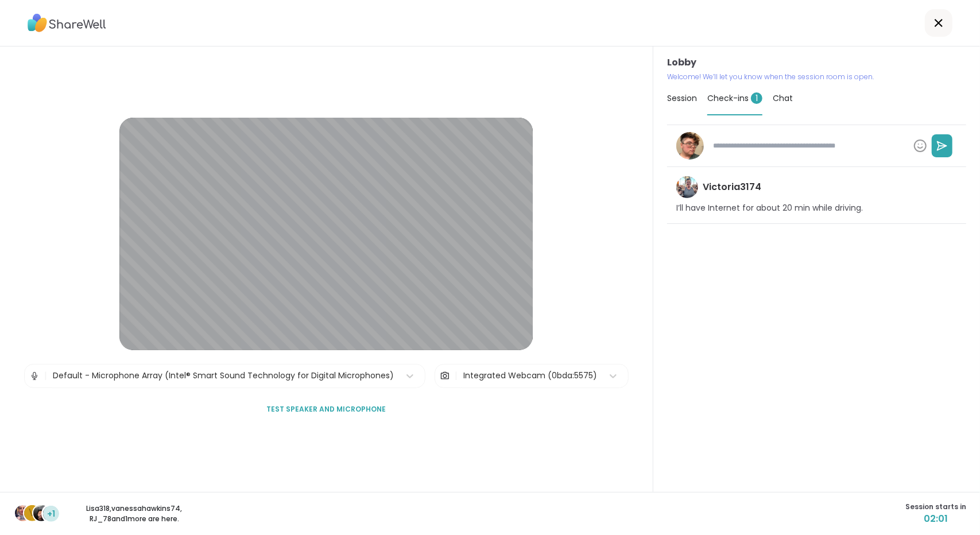  I want to click on span: v, so click(32, 514).